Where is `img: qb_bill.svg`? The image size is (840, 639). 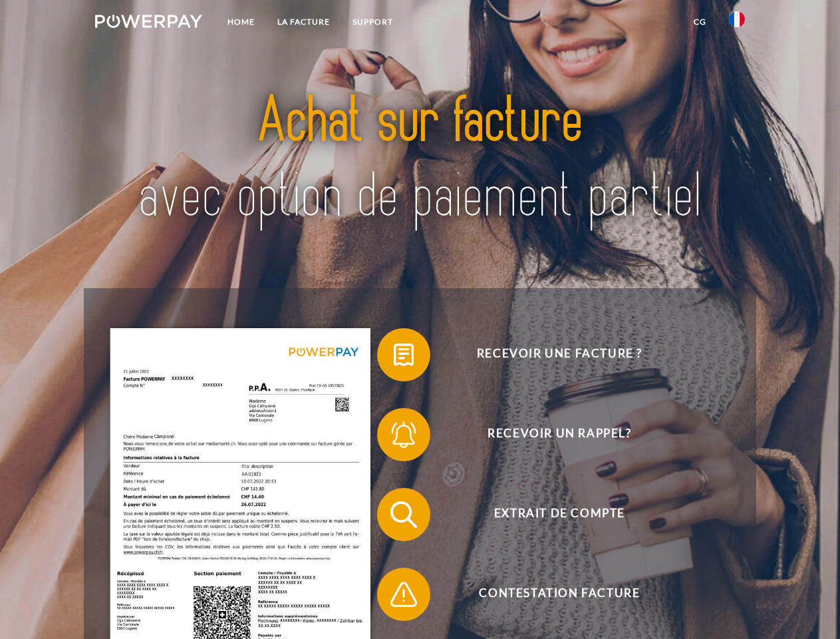 img: qb_bill.svg is located at coordinates (404, 355).